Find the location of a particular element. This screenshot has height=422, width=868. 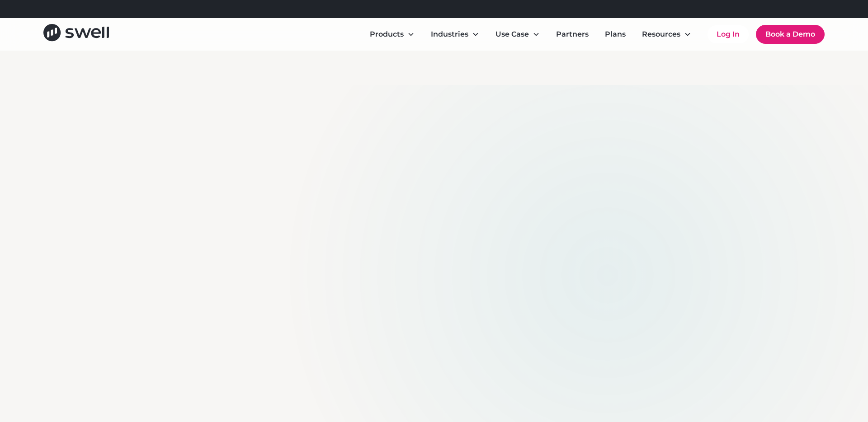

a: Book a Demo is located at coordinates (790, 34).